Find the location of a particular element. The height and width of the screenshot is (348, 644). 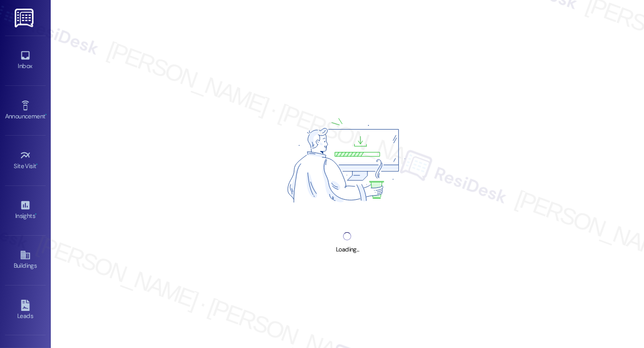

a: Inbox is located at coordinates (25, 61).